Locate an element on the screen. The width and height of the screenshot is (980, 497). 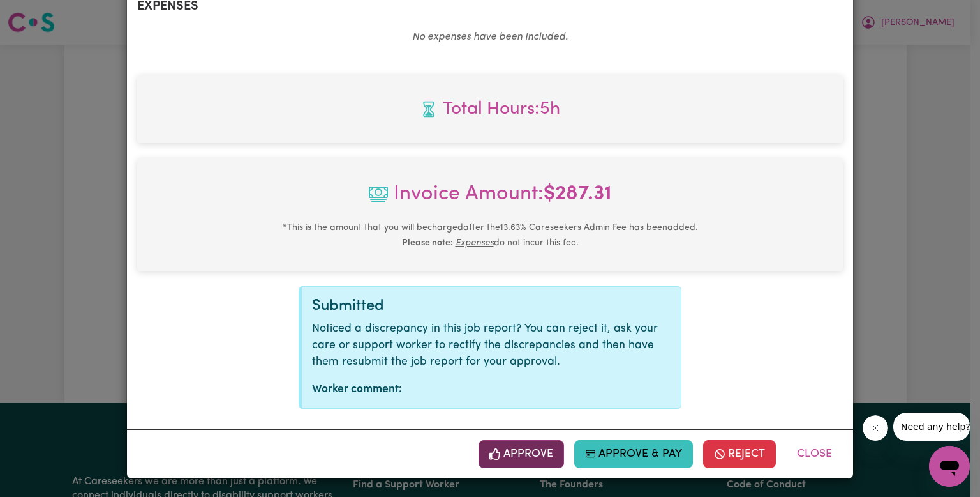
em: No expenses have been included. is located at coordinates (490, 37).